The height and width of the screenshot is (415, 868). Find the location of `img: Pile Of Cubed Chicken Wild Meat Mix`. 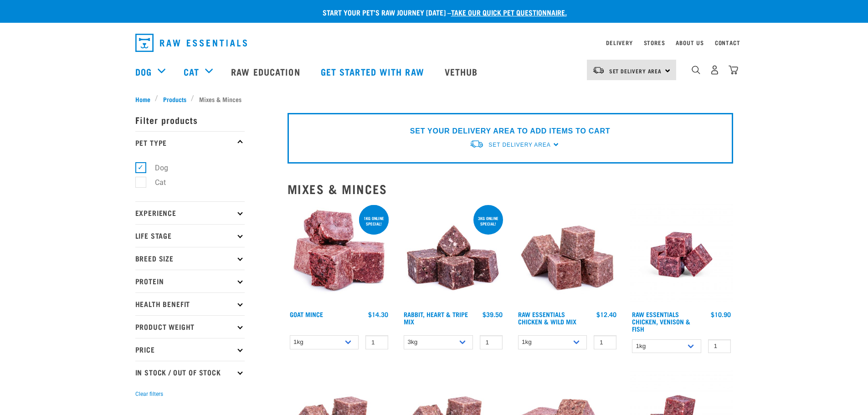

img: Pile Of Cubed Chicken Wild Meat Mix is located at coordinates (568, 255).